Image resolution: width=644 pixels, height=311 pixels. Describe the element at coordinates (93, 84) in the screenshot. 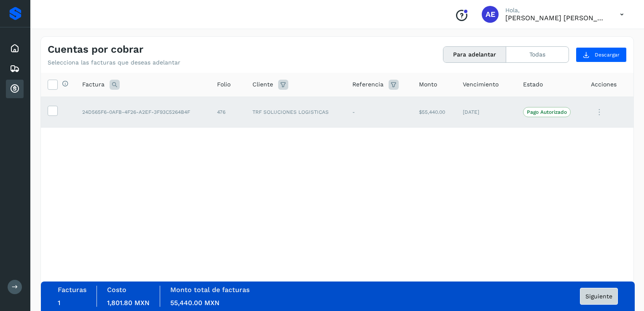

I see `span: Factura` at that location.